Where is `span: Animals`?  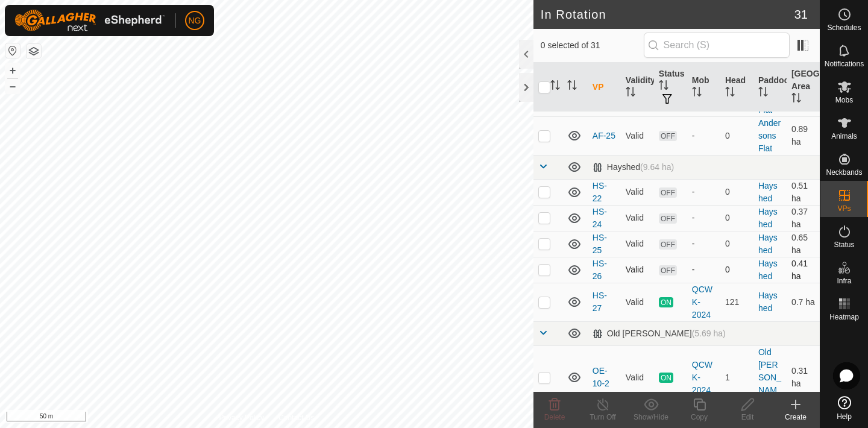
span: Animals is located at coordinates (843, 136).